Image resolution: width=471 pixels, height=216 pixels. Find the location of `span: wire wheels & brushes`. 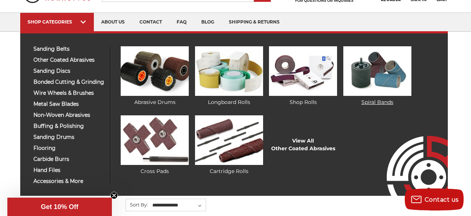

span: wire wheels & brushes is located at coordinates (69, 93).